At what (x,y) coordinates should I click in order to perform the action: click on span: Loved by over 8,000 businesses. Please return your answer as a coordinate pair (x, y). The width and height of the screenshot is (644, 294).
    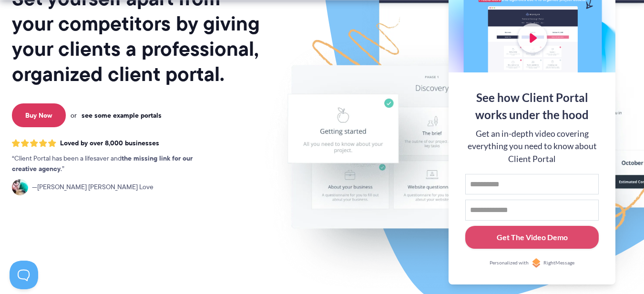
    Looking at the image, I should click on (110, 143).